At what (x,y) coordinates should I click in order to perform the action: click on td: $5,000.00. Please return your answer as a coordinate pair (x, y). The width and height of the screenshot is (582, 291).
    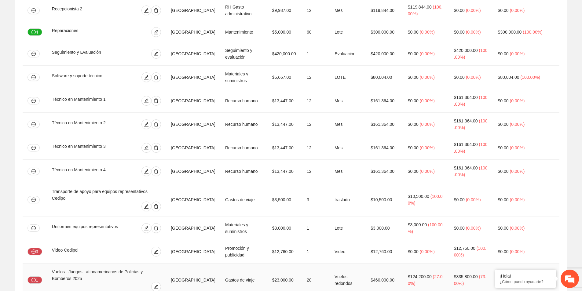
    Looking at the image, I should click on (285, 32).